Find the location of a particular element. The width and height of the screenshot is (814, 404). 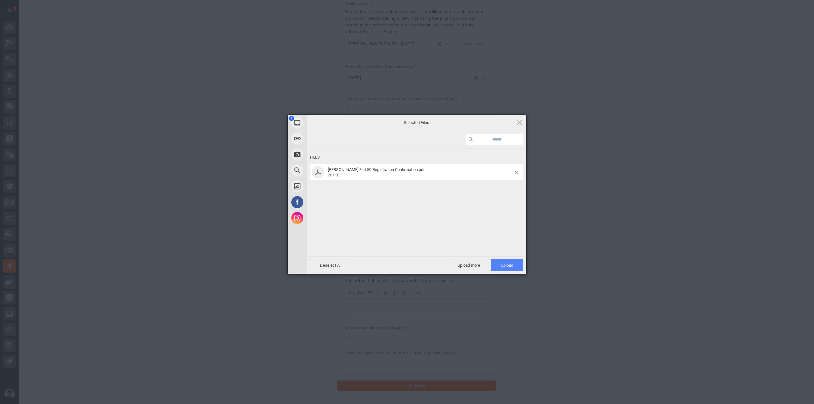

div: Files is located at coordinates (417, 157).